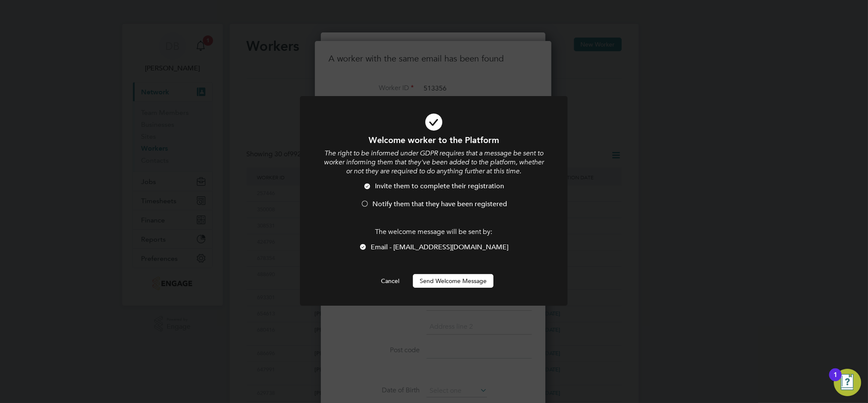  Describe the element at coordinates (835, 380) in the screenshot. I see `div: 1` at that location.